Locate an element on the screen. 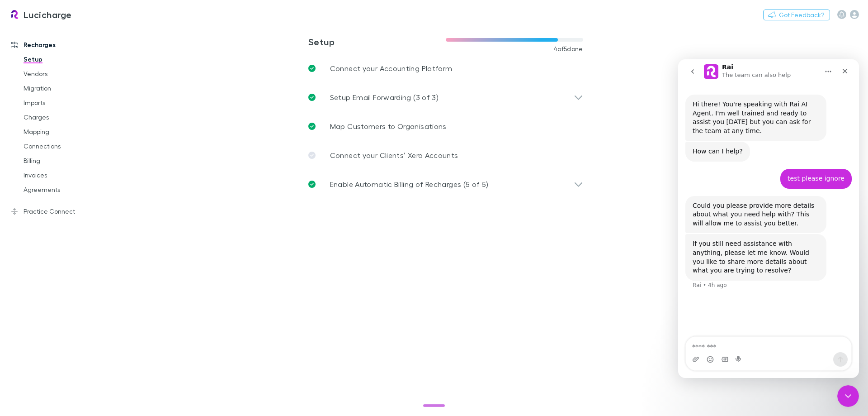  a: Map Customers to Organisations is located at coordinates (446, 126).